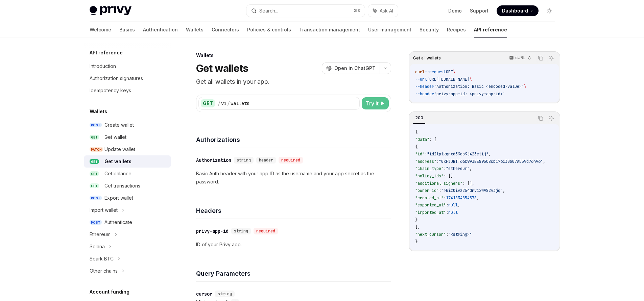  I want to click on a: Recipes, so click(457, 30).